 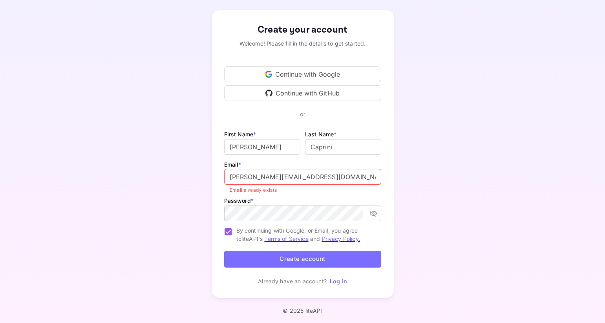 I want to click on input: John, so click(x=262, y=147).